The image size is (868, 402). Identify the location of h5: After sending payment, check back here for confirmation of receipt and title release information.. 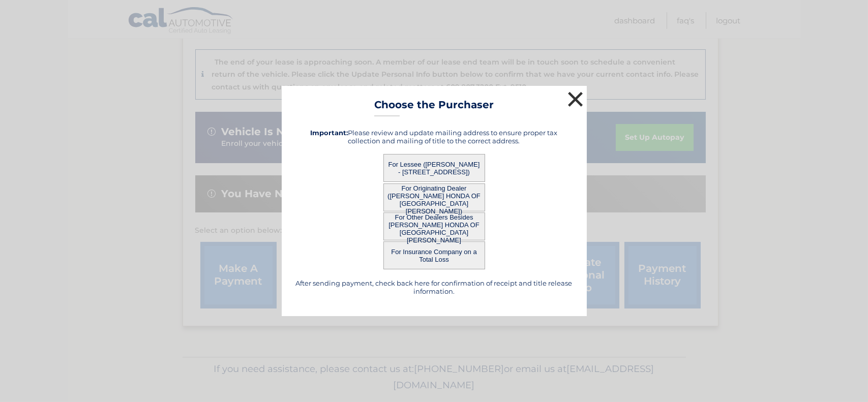
(434, 287).